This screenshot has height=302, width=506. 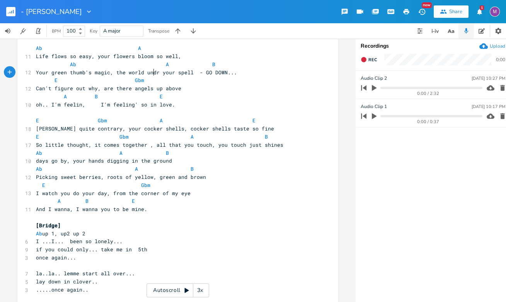 I want to click on div: Upload, so click(x=498, y=46).